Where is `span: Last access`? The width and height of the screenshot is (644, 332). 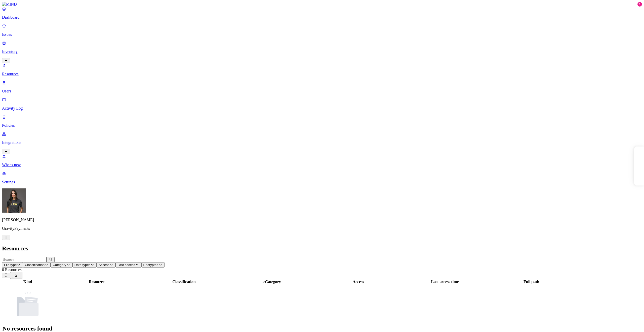 span: Last access is located at coordinates (127, 265).